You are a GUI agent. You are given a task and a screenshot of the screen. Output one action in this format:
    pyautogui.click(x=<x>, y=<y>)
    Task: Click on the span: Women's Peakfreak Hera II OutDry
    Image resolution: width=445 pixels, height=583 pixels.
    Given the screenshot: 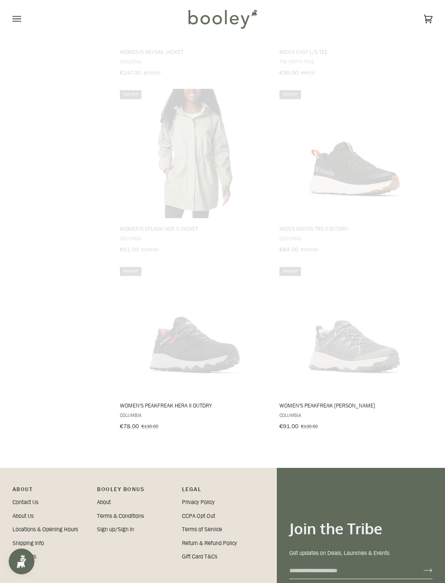 What is the action you would take?
    pyautogui.click(x=195, y=405)
    